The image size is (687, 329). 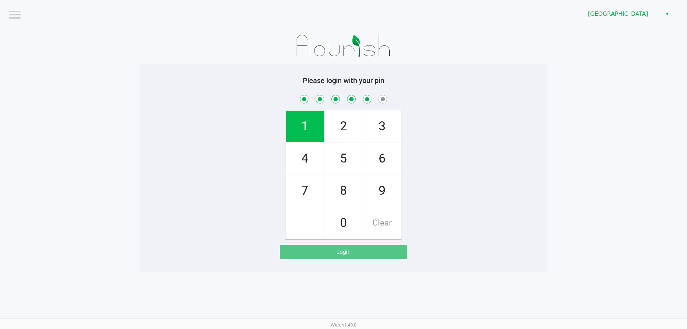 What do you see at coordinates (343, 223) in the screenshot?
I see `span: 0` at bounding box center [343, 223].